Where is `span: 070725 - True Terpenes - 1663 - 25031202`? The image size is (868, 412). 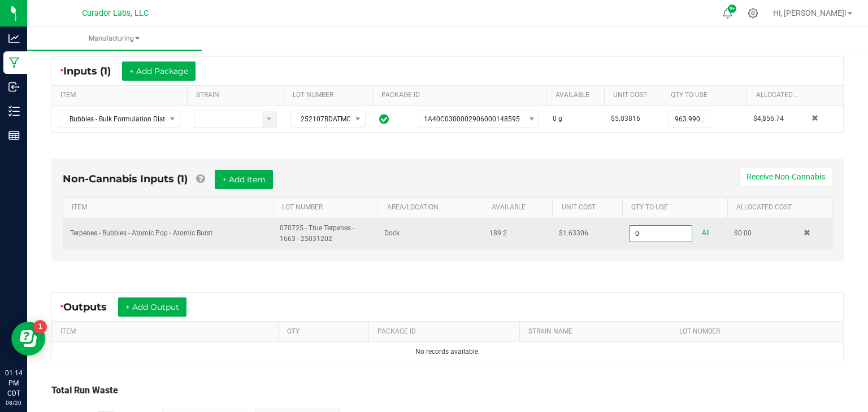
span: 070725 - True Terpenes - 1663 - 25031202 is located at coordinates (317, 234).